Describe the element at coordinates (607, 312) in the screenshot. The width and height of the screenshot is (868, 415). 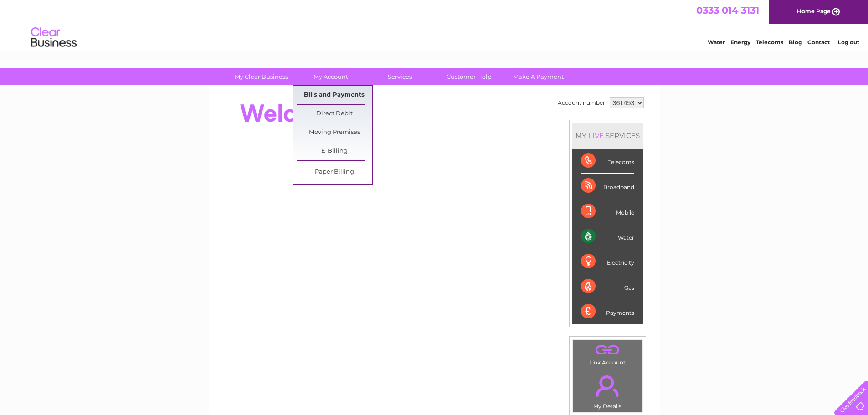
I see `div: Payments` at that location.